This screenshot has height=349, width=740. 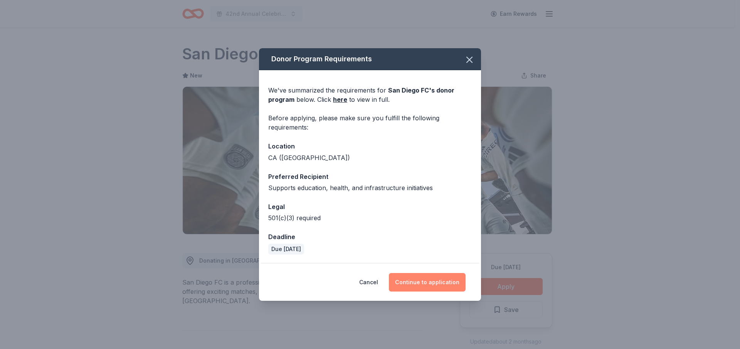 I want to click on div: Before applying, please make sure you fulfill the following requirements:, so click(x=370, y=123).